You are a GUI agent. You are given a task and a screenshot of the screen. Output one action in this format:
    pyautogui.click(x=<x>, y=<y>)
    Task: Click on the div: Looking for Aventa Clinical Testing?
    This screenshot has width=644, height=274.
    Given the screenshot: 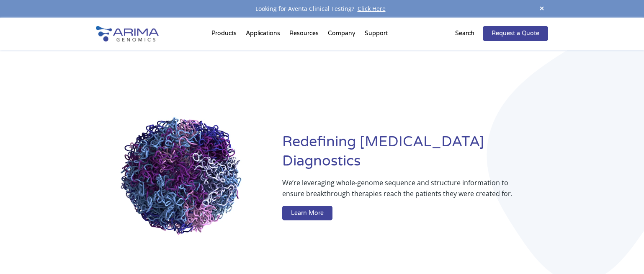 What is the action you would take?
    pyautogui.click(x=322, y=9)
    